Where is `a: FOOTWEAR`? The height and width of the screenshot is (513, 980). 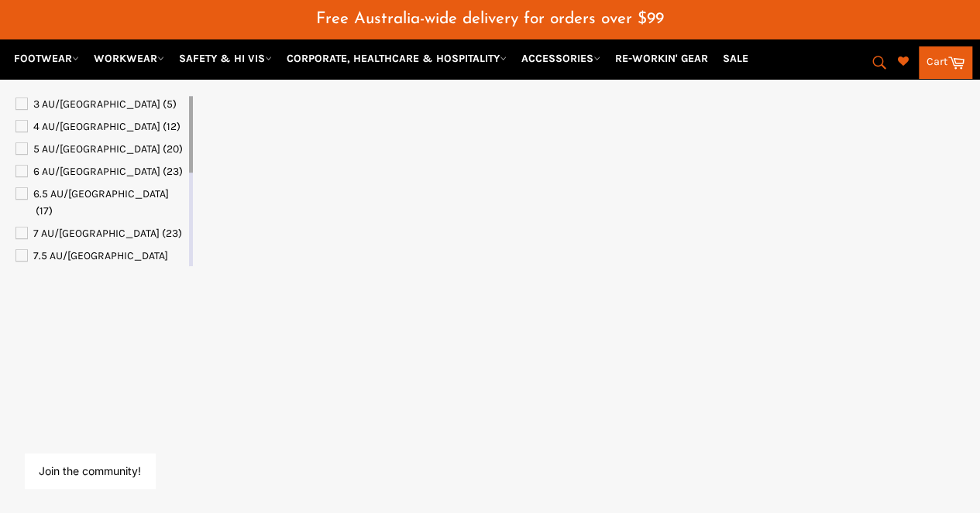 a: FOOTWEAR is located at coordinates (47, 58).